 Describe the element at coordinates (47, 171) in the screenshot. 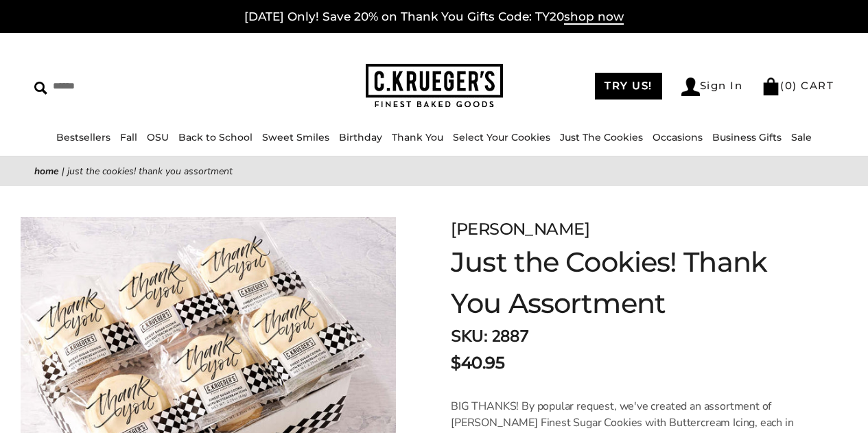

I see `a: Home` at that location.